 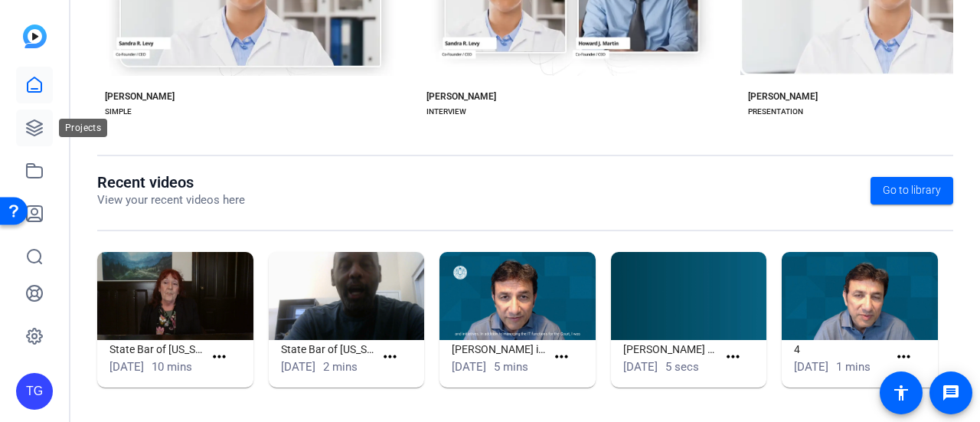 What do you see at coordinates (340, 366) in the screenshot?
I see `span: 2 mins` at bounding box center [340, 366].